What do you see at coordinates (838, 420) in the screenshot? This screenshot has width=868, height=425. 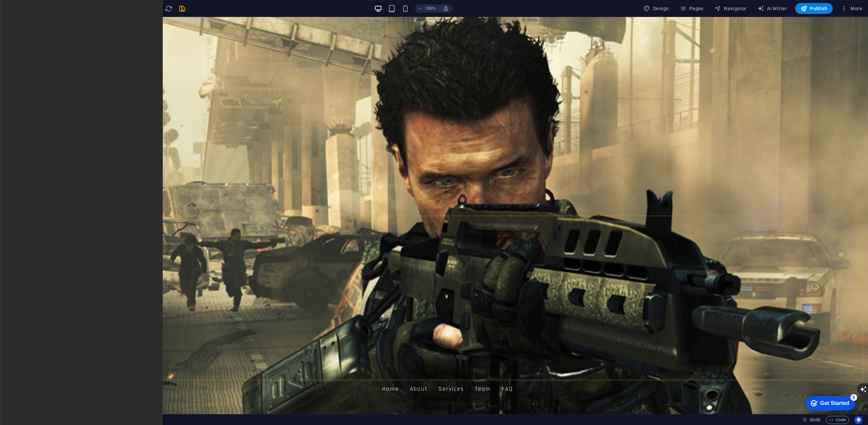 I see `span: Code` at bounding box center [838, 420].